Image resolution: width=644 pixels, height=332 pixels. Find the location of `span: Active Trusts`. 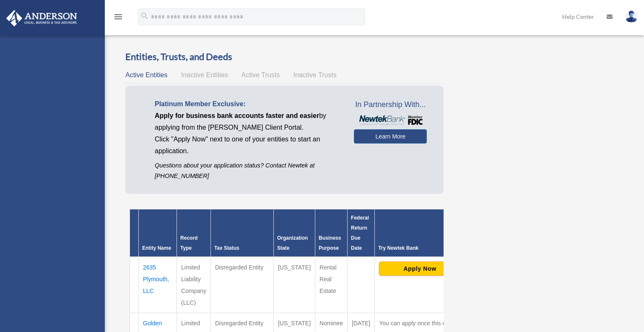

span: Active Trusts is located at coordinates (260, 74).